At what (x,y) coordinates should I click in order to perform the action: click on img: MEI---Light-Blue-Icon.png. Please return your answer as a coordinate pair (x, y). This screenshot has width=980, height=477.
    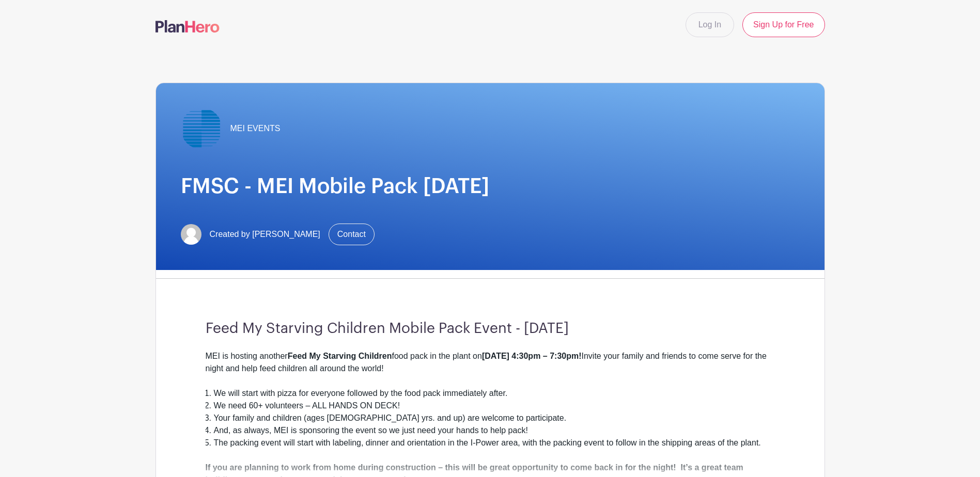
    Looking at the image, I should click on (201, 129).